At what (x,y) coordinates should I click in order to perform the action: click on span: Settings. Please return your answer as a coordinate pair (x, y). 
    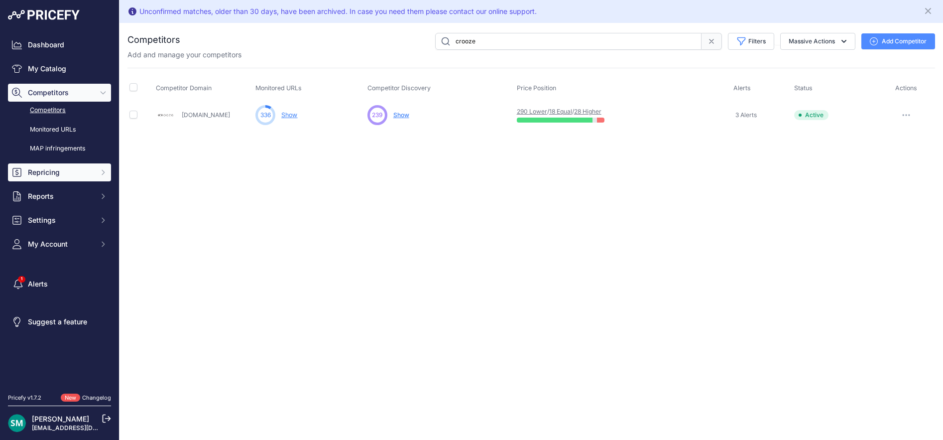
    Looking at the image, I should click on (60, 220).